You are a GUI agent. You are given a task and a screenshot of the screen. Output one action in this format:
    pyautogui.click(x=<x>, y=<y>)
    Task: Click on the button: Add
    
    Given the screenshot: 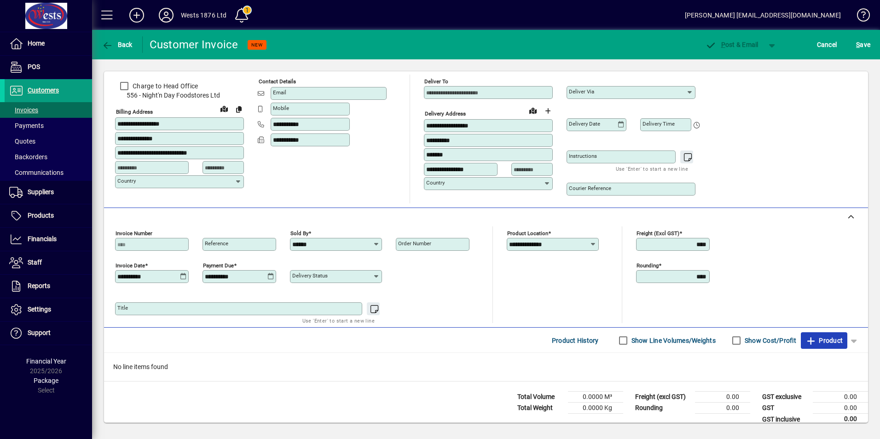 What is the action you would take?
    pyautogui.click(x=137, y=15)
    